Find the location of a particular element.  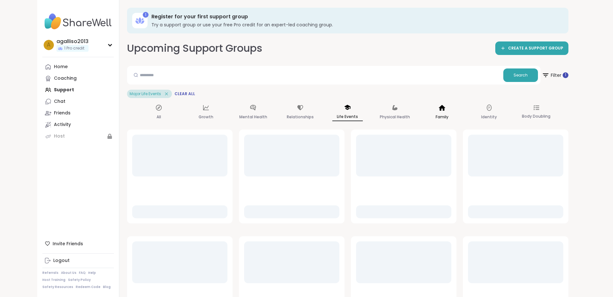

div: Host is located at coordinates (59, 136).